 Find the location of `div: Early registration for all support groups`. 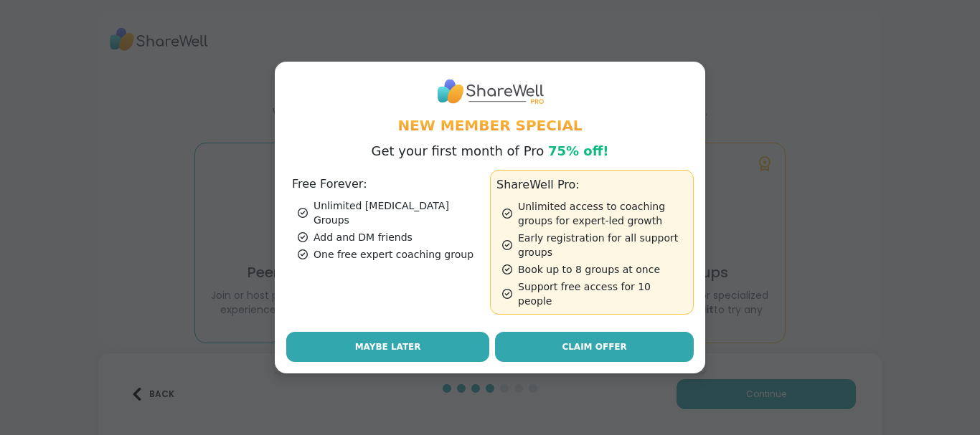

div: Early registration for all support groups is located at coordinates (595, 245).